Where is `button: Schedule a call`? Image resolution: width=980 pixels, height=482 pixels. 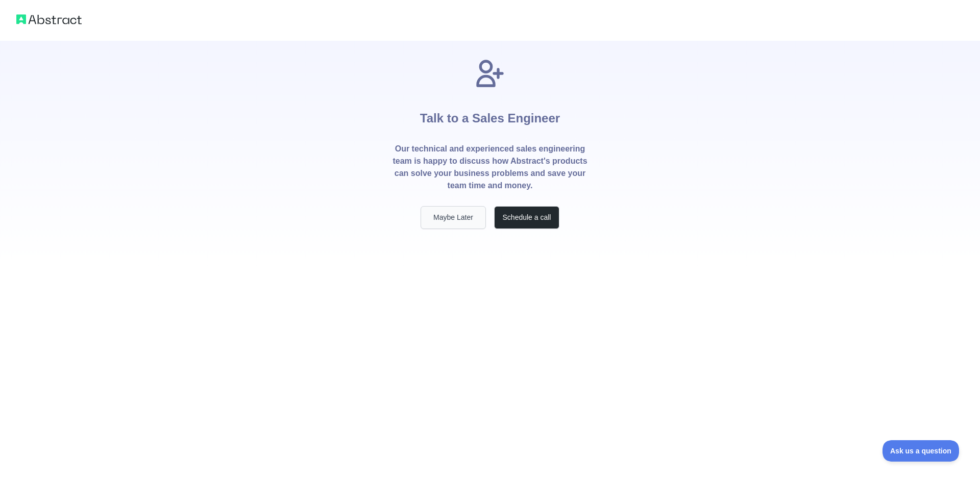
button: Schedule a call is located at coordinates (527, 217).